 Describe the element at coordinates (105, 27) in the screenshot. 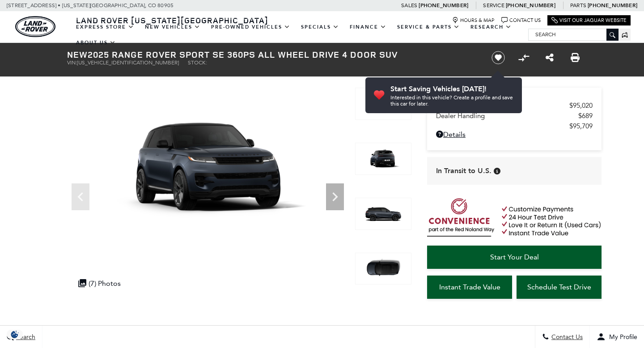

I see `a: EXPRESS STORE` at that location.